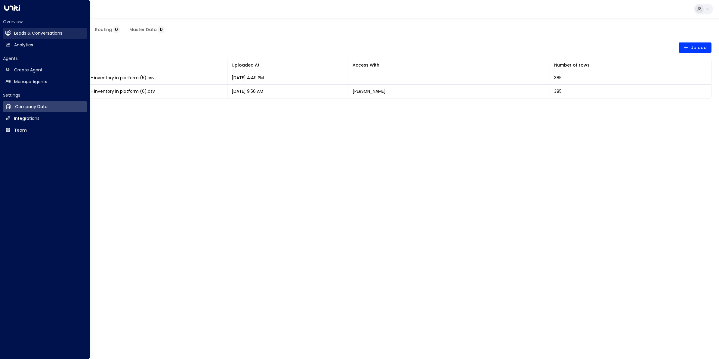  Describe the element at coordinates (45, 107) in the screenshot. I see `a: Company Data` at that location.